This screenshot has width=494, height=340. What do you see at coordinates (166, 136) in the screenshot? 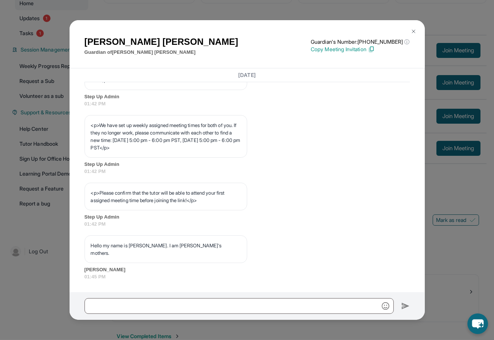
I see `p: <p>We have set up weekly assigned meeting times for both of you. If they no longer work, please c...` at bounding box center [166, 136].